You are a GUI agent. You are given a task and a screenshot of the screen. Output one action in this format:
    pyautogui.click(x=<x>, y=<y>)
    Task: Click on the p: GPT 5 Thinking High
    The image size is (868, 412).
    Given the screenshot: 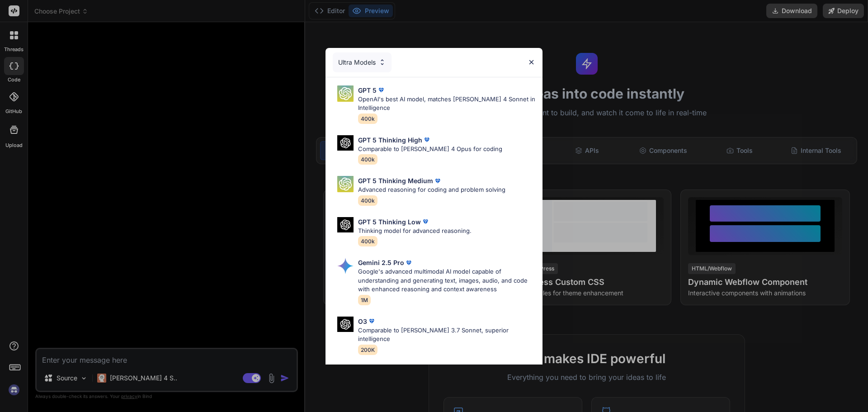 What is the action you would take?
    pyautogui.click(x=390, y=140)
    